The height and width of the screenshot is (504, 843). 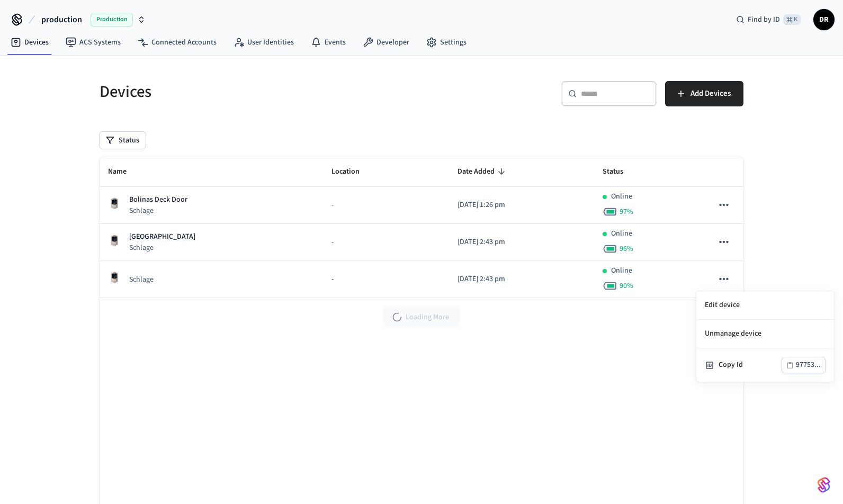 I want to click on div: Copy Id, so click(x=750, y=365).